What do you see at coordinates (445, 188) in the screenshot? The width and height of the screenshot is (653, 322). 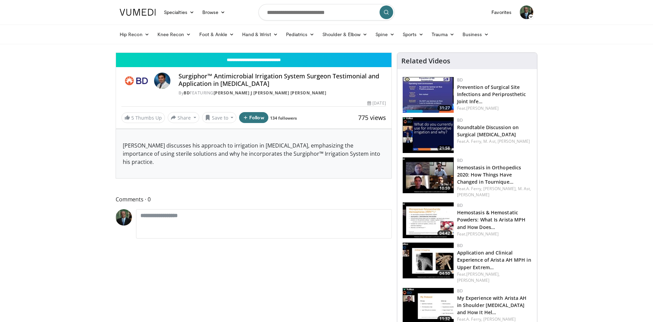 I see `span: 10:59` at bounding box center [445, 188].